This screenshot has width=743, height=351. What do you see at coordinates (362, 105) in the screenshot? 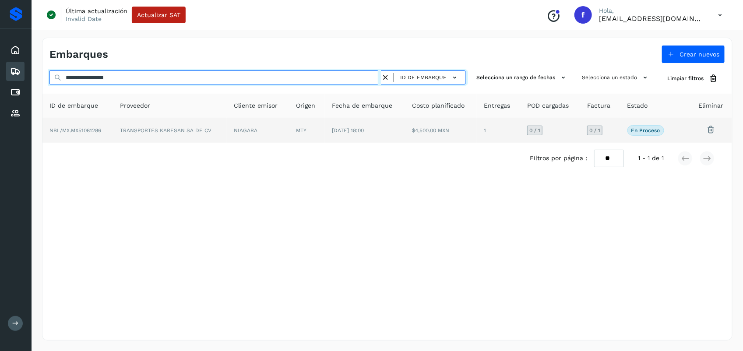
I see `span: Fecha de embarque` at bounding box center [362, 105].